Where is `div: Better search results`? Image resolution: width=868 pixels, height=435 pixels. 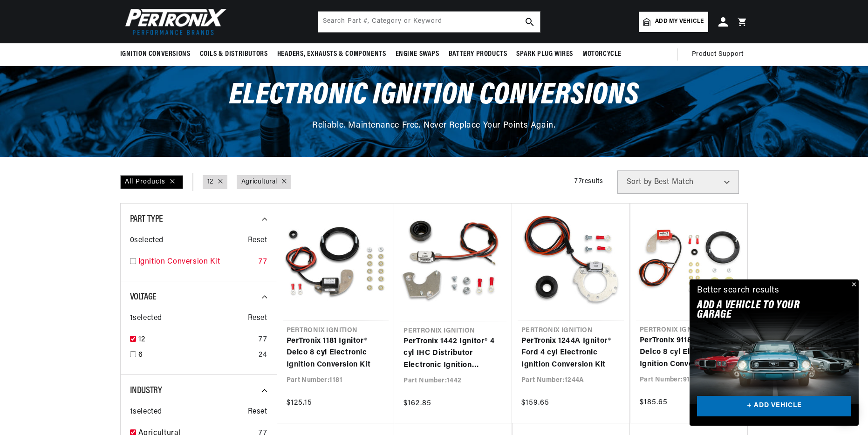 div: Better search results is located at coordinates (738, 290).